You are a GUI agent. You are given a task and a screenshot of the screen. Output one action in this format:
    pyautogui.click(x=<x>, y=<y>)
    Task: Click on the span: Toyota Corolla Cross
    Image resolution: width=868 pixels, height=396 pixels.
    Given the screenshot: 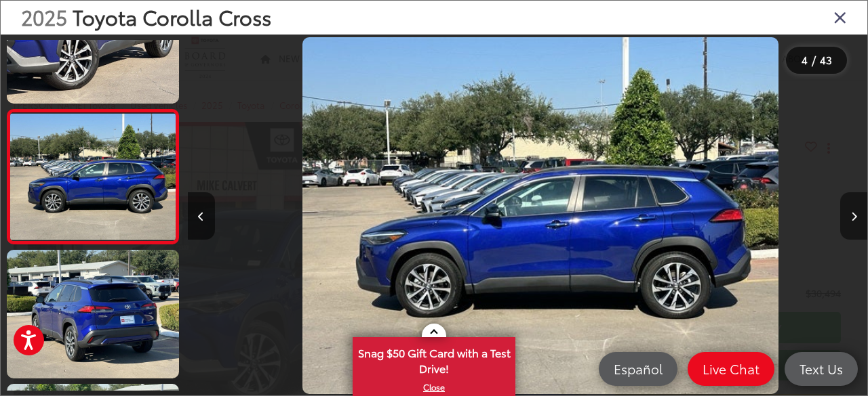 What is the action you would take?
    pyautogui.click(x=172, y=16)
    